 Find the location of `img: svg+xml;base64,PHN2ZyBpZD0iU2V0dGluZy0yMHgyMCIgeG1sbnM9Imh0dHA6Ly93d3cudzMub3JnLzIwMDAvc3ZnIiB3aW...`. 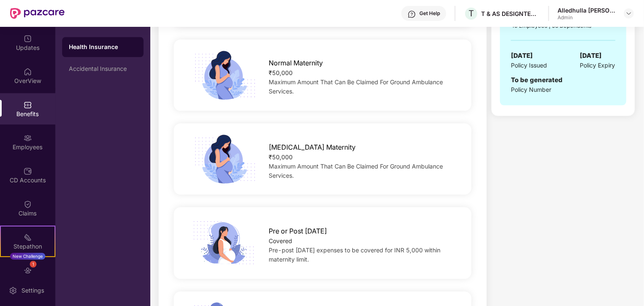

img: svg+xml;base64,PHN2ZyBpZD0iU2V0dGluZy0yMHgyMCIgeG1sbnM9Imh0dHA6Ly93d3cudzMub3JnLzIwMDAvc3ZnIiB3aW... is located at coordinates (13, 291).